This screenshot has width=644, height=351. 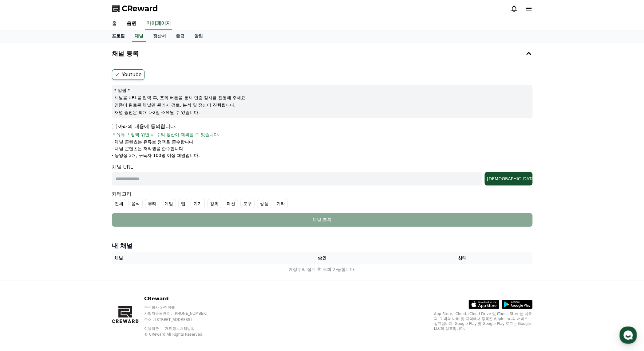 What do you see at coordinates (135, 9) in the screenshot?
I see `a: CReward` at bounding box center [135, 9].